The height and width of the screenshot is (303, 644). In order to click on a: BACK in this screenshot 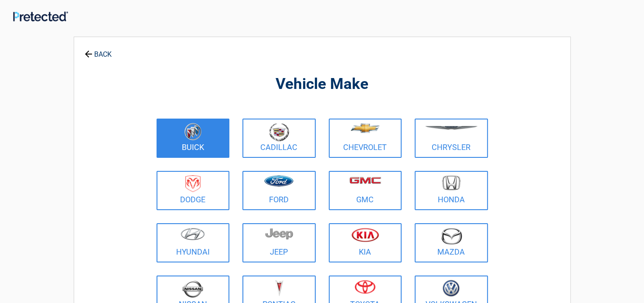, I will do `click(98, 50)`.